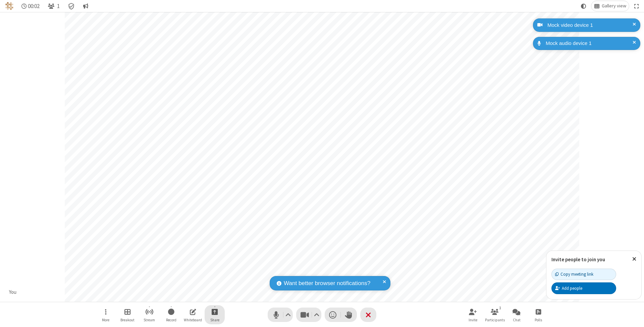  Describe the element at coordinates (590, 25) in the screenshot. I see `div: Mock video device 1` at that location.